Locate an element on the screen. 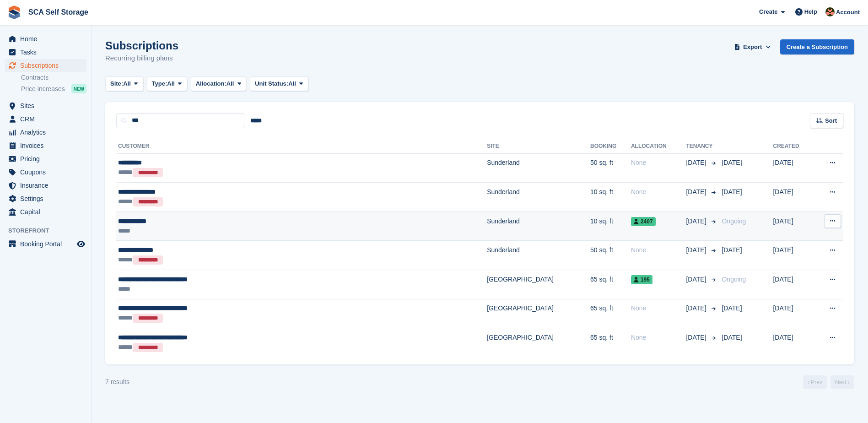  th: Created is located at coordinates (793, 146).